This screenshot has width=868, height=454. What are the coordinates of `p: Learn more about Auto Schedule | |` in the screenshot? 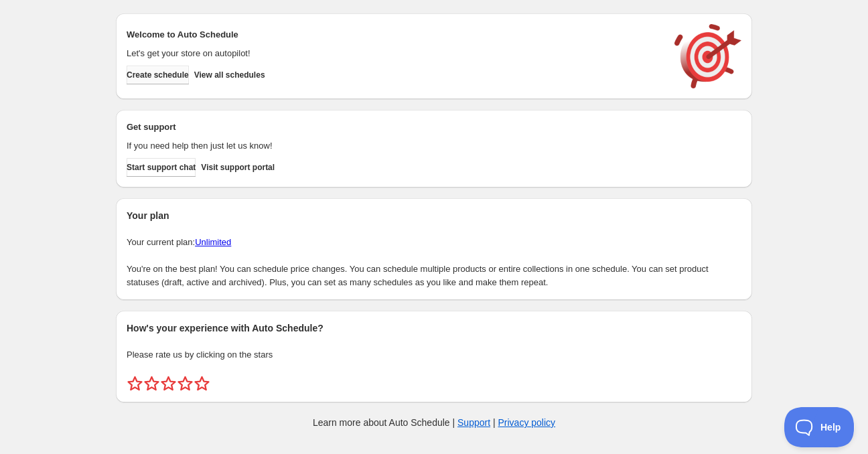 It's located at (434, 422).